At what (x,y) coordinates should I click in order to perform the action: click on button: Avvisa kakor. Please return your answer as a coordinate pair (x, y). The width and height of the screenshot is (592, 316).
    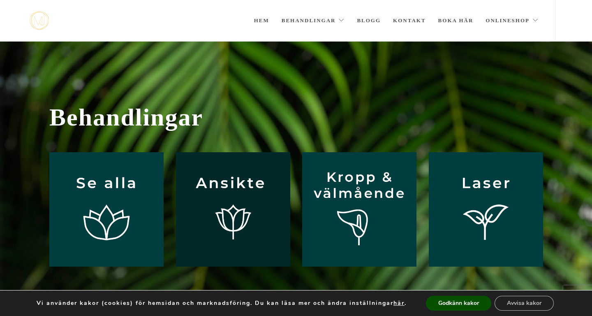
    Looking at the image, I should click on (525, 303).